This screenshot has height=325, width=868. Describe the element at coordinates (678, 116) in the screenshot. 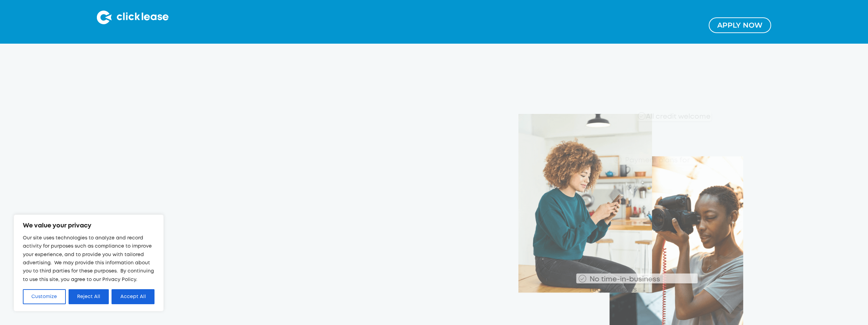

I see `div: All credit welcome` at that location.